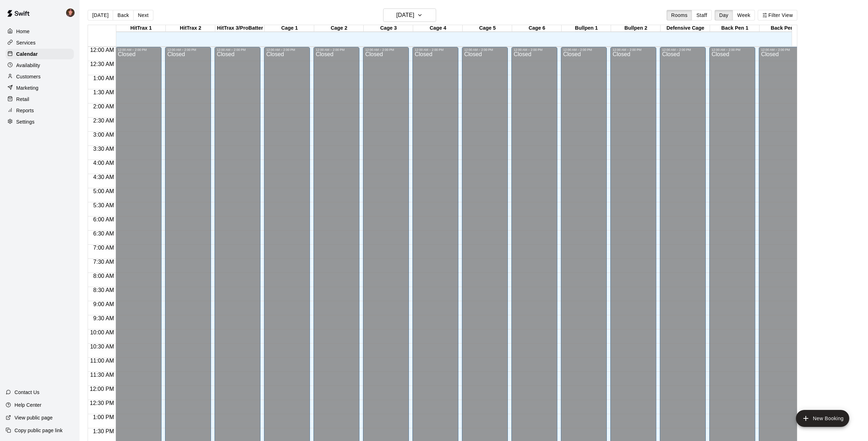 The width and height of the screenshot is (868, 441). What do you see at coordinates (39, 43) in the screenshot?
I see `div: Services` at bounding box center [39, 43].